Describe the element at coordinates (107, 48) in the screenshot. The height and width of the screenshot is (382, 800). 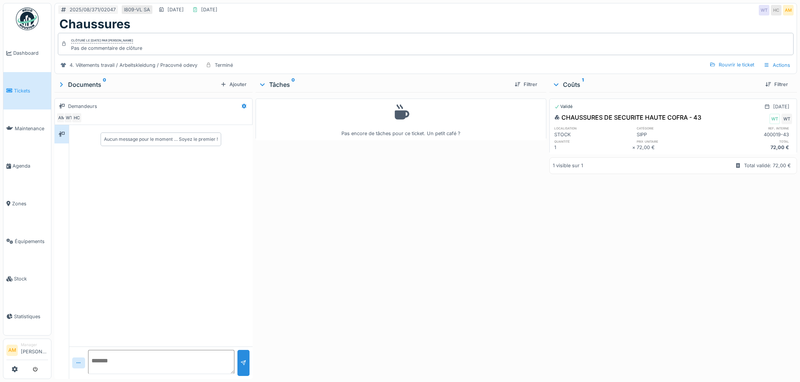
I see `div: Pas de commentaire de clôture` at that location.